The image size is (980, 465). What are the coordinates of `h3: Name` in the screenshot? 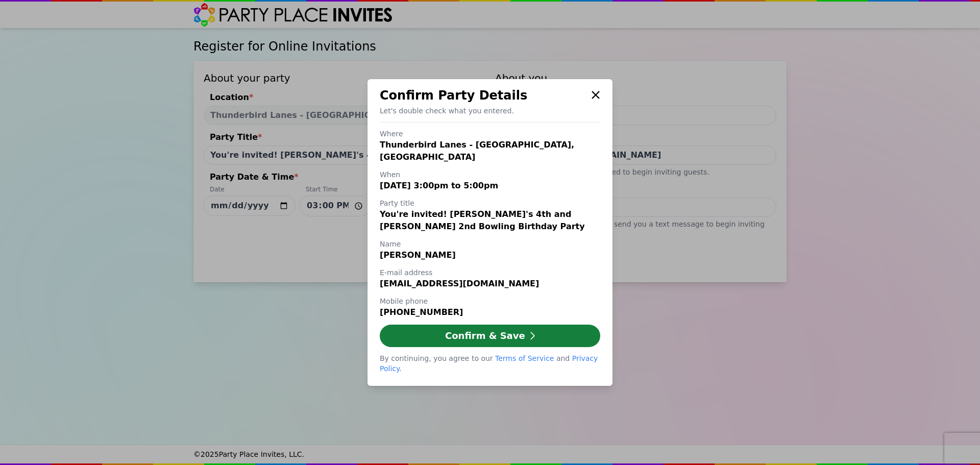 It's located at (490, 244).